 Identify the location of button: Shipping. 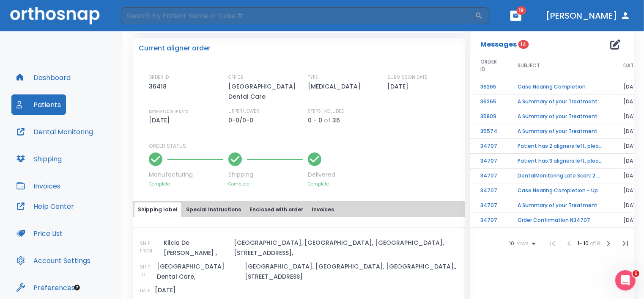
(39, 159).